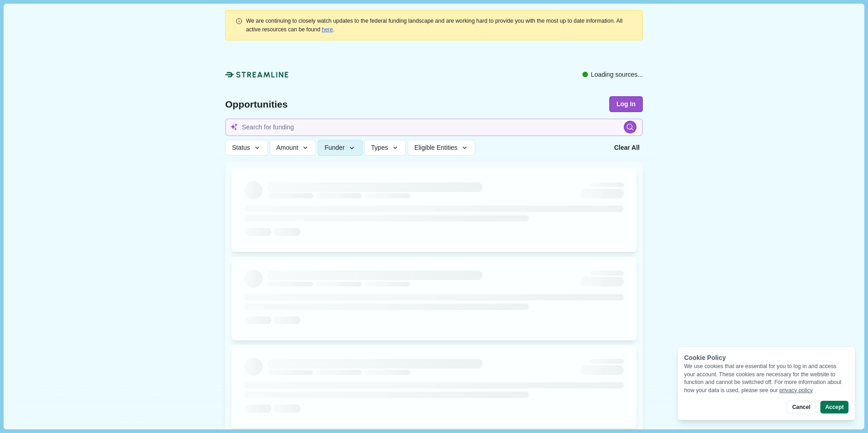 The image size is (868, 433). Describe the element at coordinates (834, 407) in the screenshot. I see `button: Accept` at that location.